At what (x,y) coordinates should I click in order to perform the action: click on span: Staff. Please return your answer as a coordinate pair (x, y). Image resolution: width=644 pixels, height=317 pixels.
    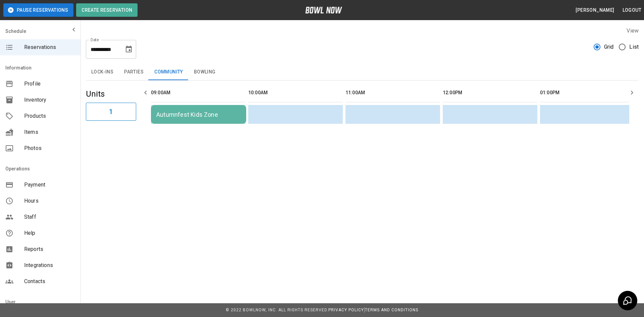
    Looking at the image, I should click on (50, 217).